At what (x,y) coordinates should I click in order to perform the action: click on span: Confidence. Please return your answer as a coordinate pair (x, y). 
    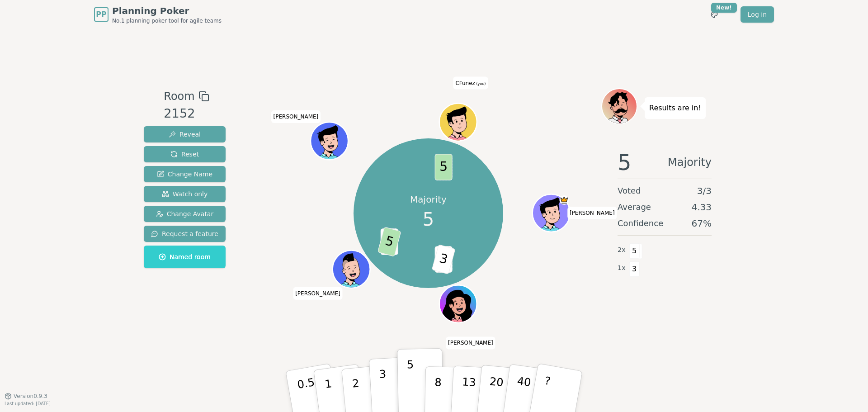
    Looking at the image, I should click on (641, 224).